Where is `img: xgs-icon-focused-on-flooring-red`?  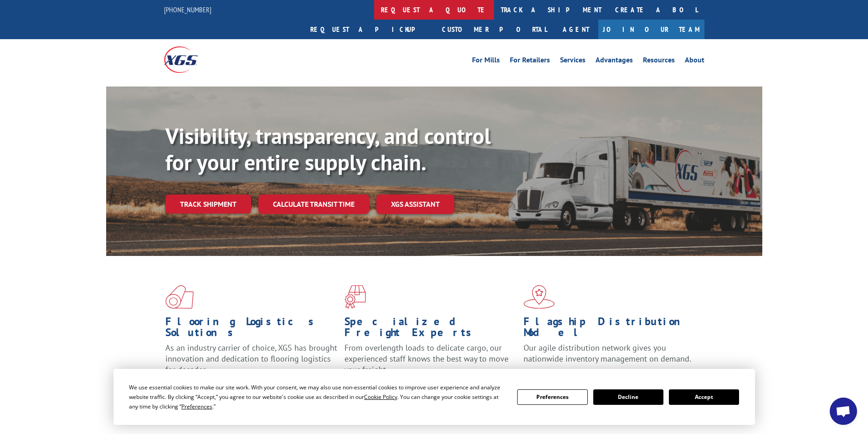
img: xgs-icon-focused-on-flooring-red is located at coordinates (355, 297).